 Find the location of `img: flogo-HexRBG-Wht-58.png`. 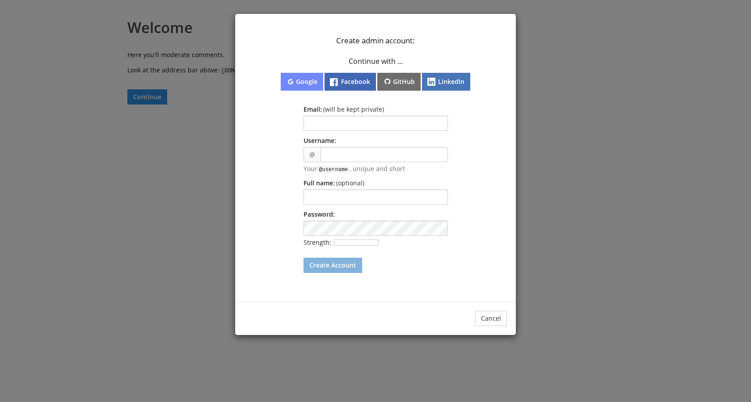

img: flogo-HexRBG-Wht-58.png is located at coordinates (334, 82).